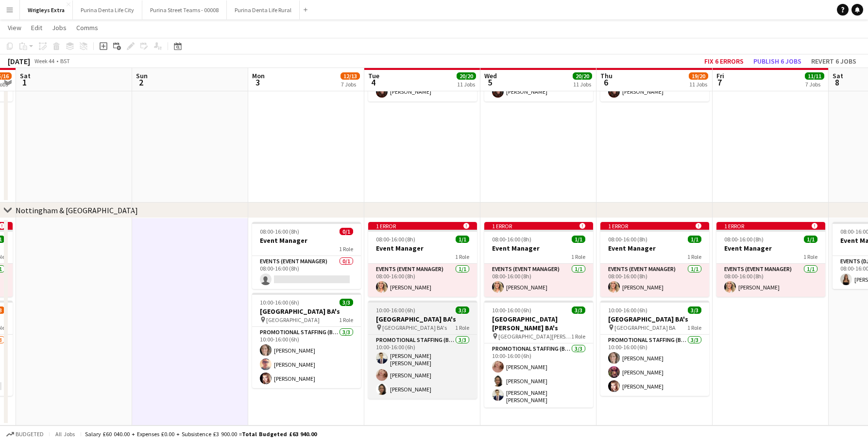  I want to click on span: 2, so click(141, 82).